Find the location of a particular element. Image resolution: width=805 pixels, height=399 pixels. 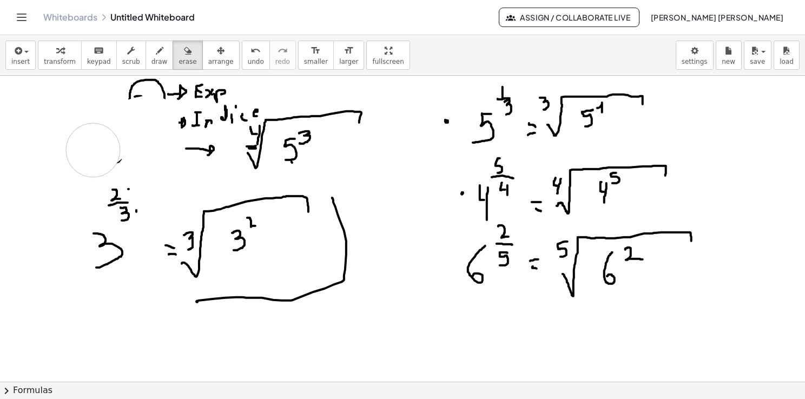

button: redoredo is located at coordinates (282, 55).